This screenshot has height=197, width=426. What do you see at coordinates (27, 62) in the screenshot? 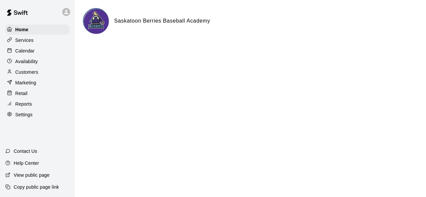
I see `p: Availability` at bounding box center [27, 62].